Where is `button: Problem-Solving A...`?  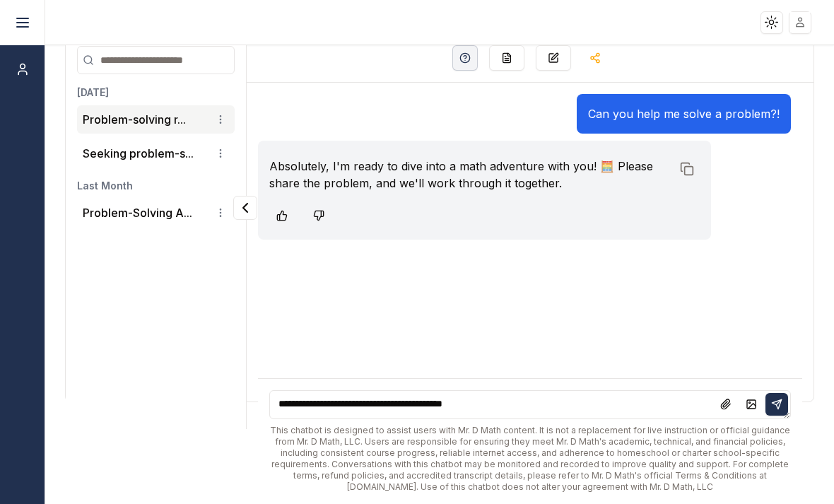 button: Problem-Solving A... is located at coordinates (137, 213).